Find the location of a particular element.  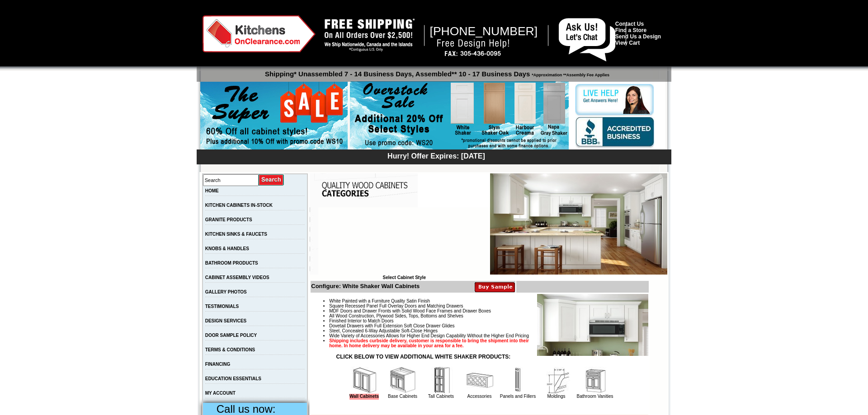

a: HOME is located at coordinates (212, 191).